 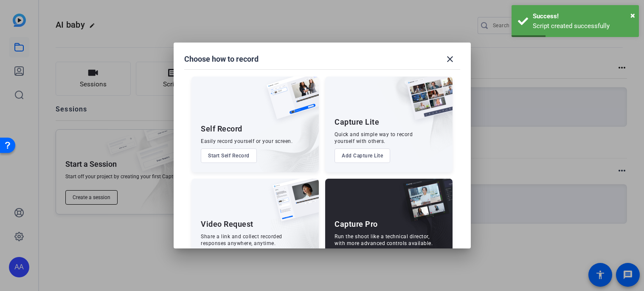 What do you see at coordinates (632, 15) in the screenshot?
I see `button: Close` at bounding box center [632, 15].